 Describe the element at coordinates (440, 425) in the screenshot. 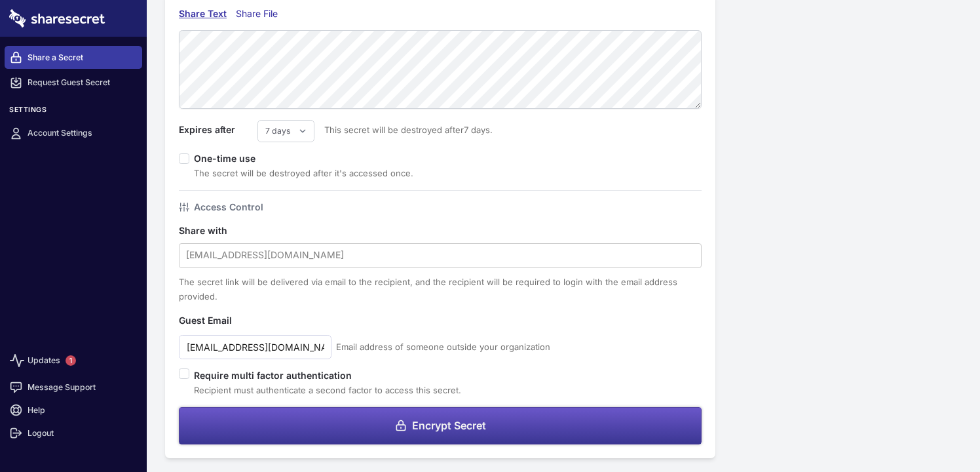

I see `button: Encrypt Secret` at that location.